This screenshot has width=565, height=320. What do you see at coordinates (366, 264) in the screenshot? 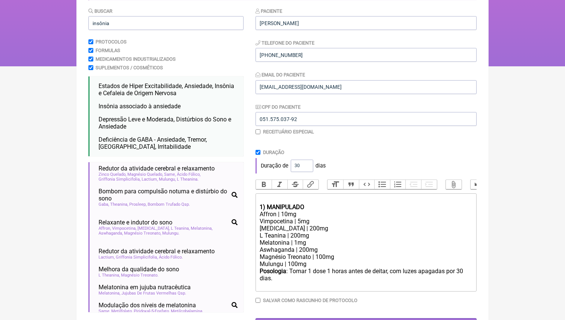
I see `div: Mulungu | 100mg` at bounding box center [366, 264].